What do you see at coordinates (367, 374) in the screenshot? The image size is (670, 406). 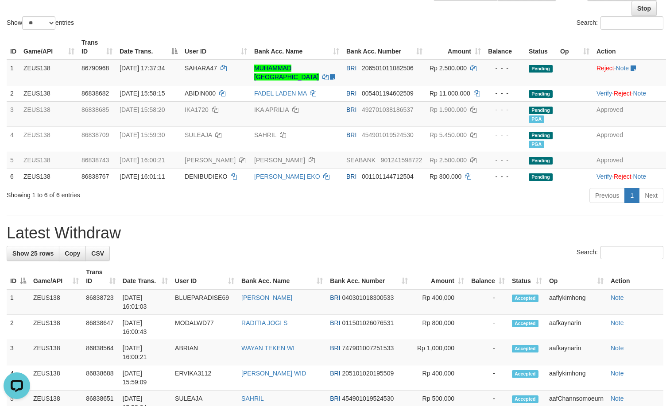 I see `span: Copy 205101020195509 to clipboard` at bounding box center [367, 374].